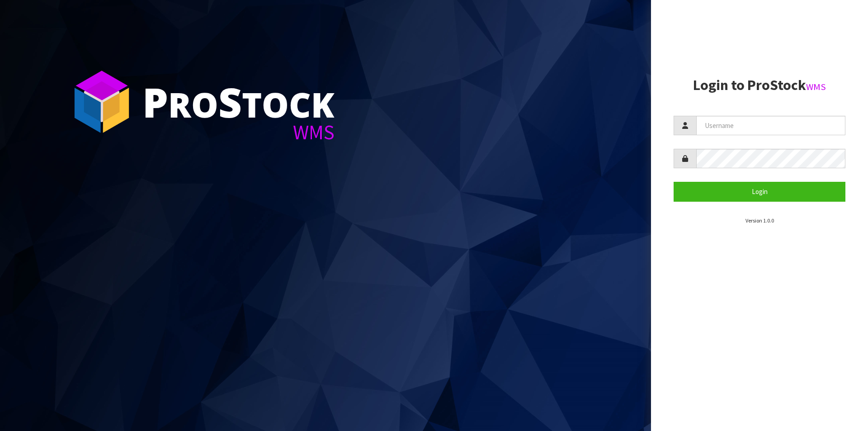 This screenshot has height=431, width=868. I want to click on span: S, so click(230, 101).